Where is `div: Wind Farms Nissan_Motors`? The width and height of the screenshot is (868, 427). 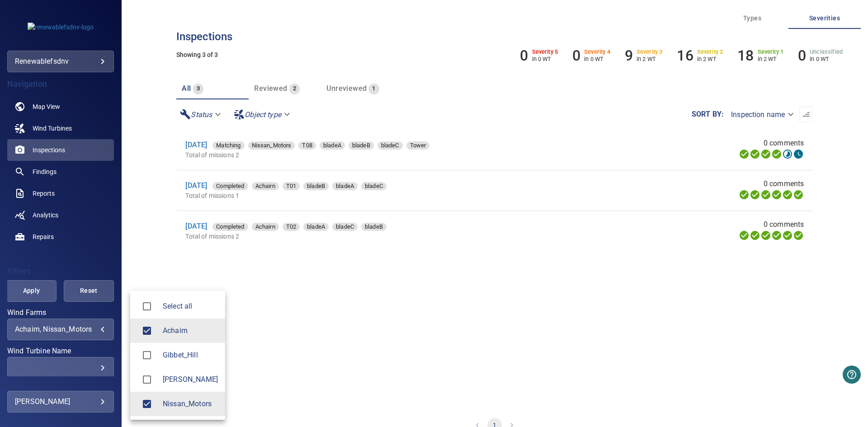
div: Wind Farms Nissan_Motors is located at coordinates (190, 404).